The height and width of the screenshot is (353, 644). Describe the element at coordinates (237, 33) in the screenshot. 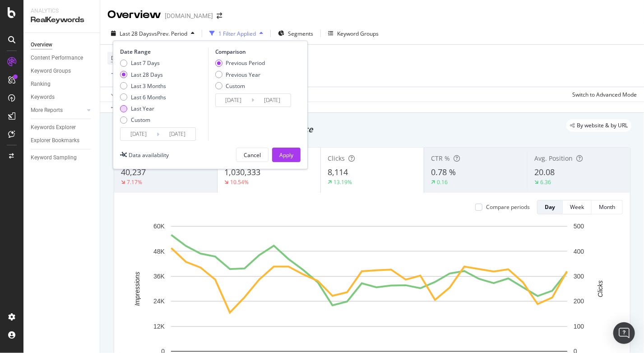

I see `div: 1 Filter Applied` at that location.